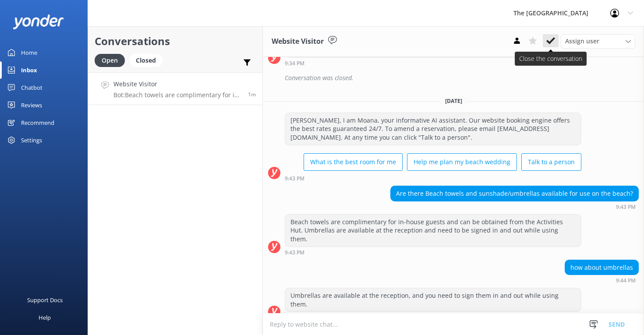  What do you see at coordinates (110, 60) in the screenshot?
I see `div: Open` at bounding box center [110, 60].